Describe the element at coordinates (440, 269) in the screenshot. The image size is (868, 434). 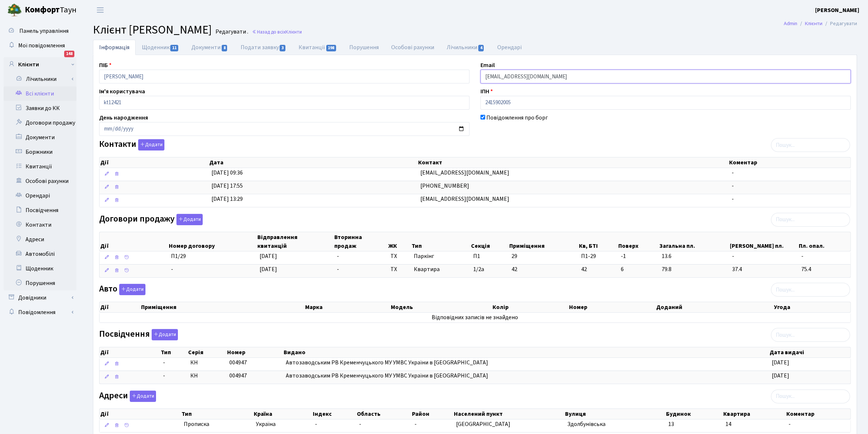
I see `span: Квартира` at that location.